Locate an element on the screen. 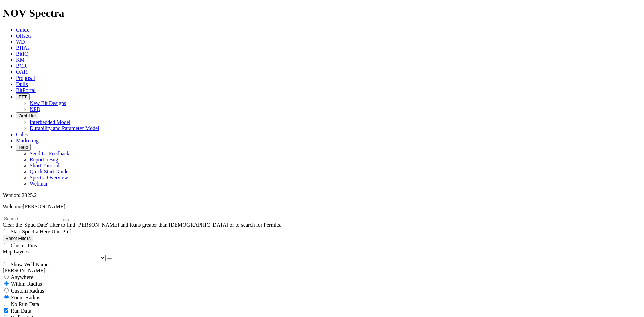 This screenshot has width=644, height=317. a: Report a Bug is located at coordinates (44, 160).